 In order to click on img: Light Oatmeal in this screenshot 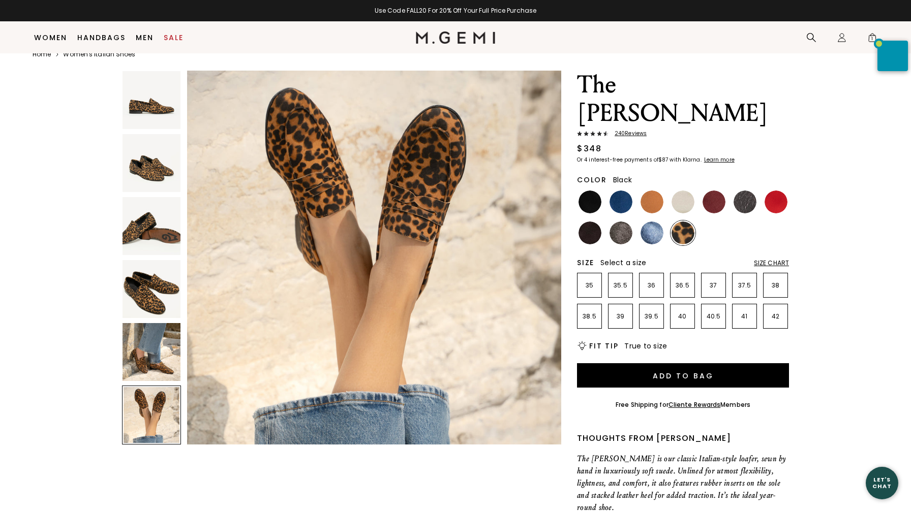, I will do `click(683, 202)`.